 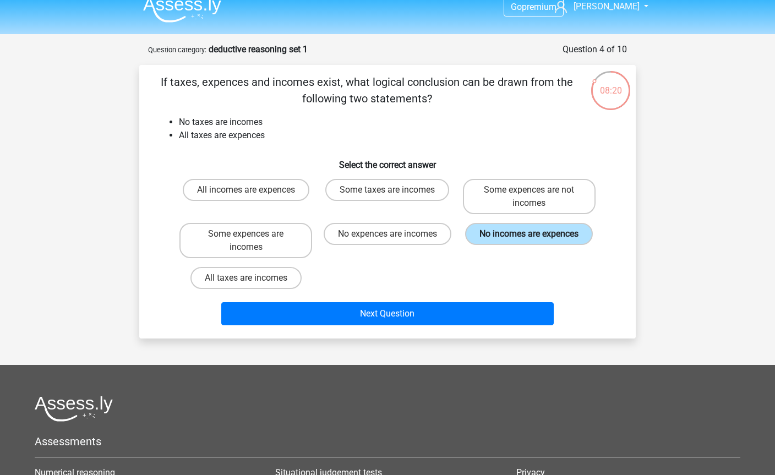 I want to click on label: All taxes are incomes, so click(x=246, y=278).